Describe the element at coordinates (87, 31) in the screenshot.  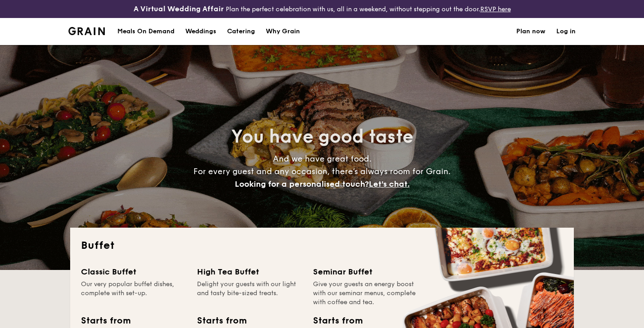
I see `a: Logotype` at that location.